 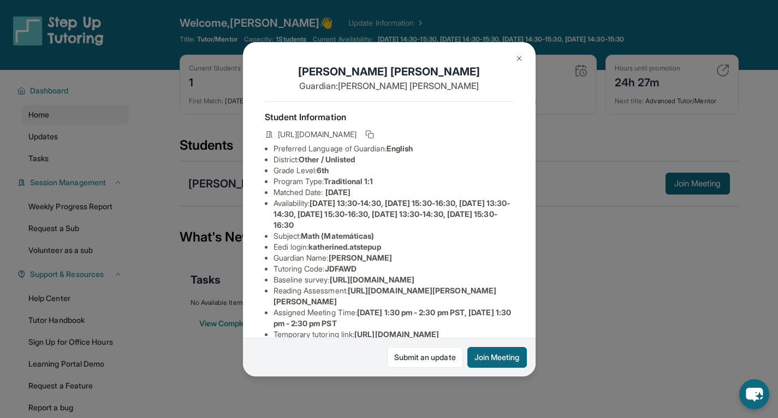 I want to click on li: Assigned Meeting Time :, so click(x=394, y=318).